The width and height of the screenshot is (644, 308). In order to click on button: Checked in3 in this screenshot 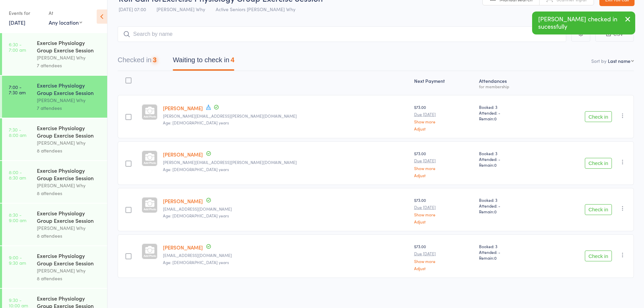, I will do `click(137, 61)`.